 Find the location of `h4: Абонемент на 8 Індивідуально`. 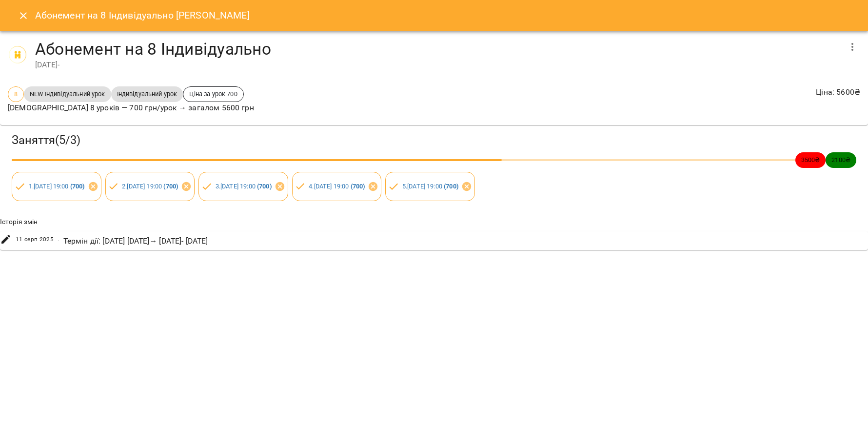

h4: Абонемент на 8 Індивідуально is located at coordinates (438, 49).